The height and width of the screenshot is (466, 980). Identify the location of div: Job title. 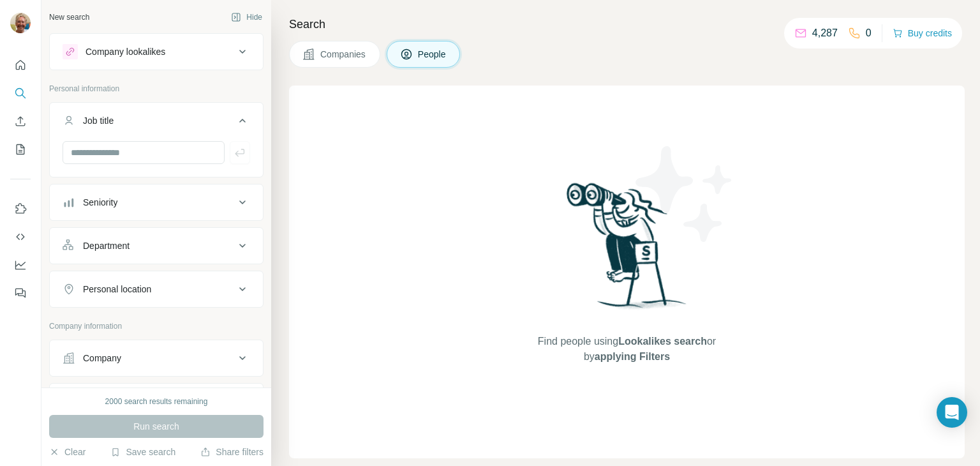
(98, 120).